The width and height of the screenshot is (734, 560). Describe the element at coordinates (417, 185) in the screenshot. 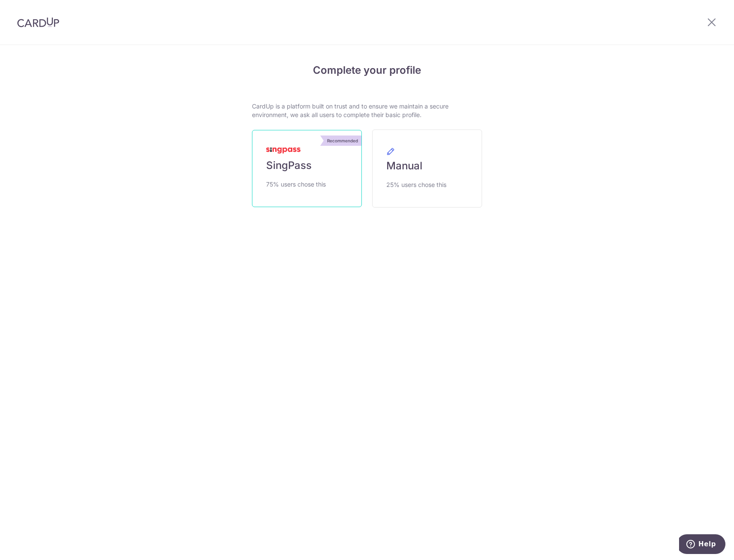

I see `span: 25% users chose this` at that location.